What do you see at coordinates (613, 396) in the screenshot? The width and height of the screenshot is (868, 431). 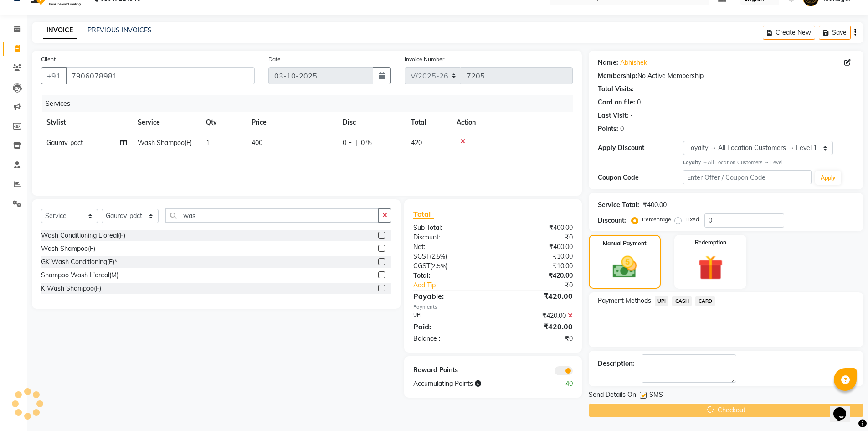 I see `span: Send Details On` at bounding box center [613, 396].